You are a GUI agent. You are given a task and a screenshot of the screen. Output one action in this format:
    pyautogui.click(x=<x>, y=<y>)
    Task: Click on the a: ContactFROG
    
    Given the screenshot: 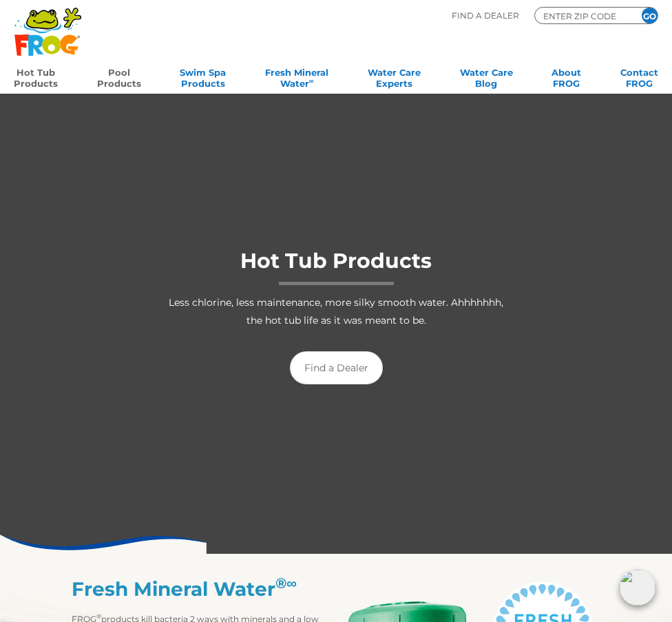 What is the action you would take?
    pyautogui.click(x=639, y=76)
    